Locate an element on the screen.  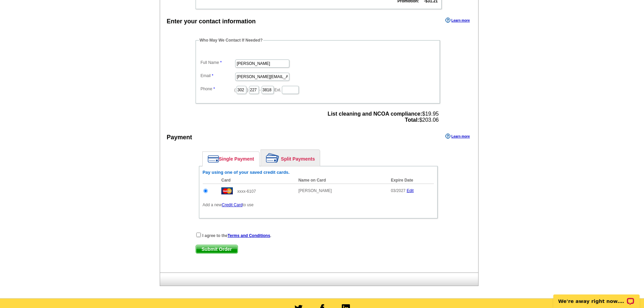
div: Enter your contact information is located at coordinates (211, 21).